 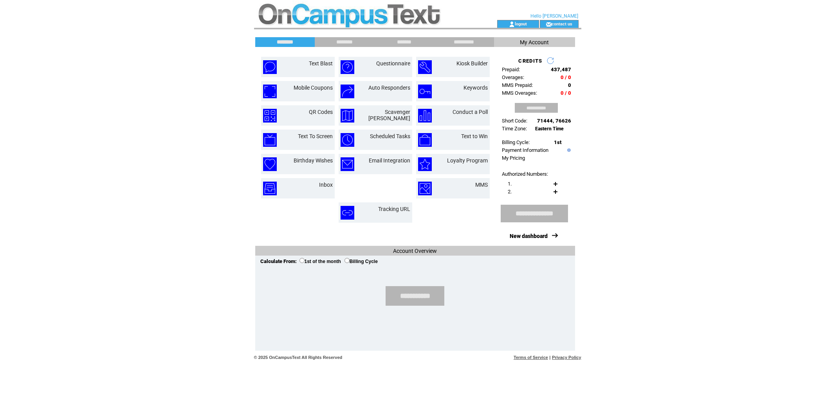 I want to click on span: © 2025 OnCampusText All Rights Reserved, so click(x=298, y=358).